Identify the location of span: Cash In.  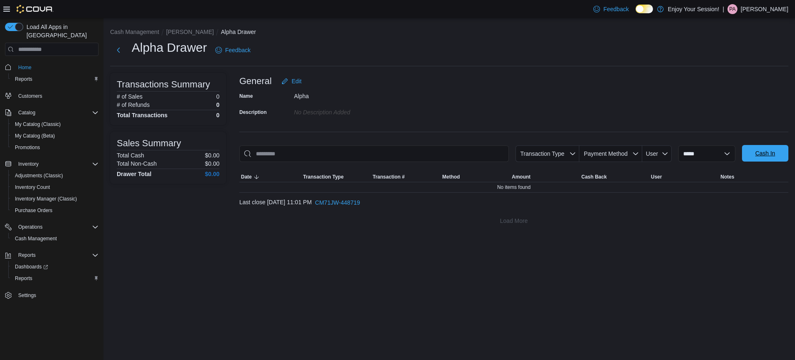
(766, 153).